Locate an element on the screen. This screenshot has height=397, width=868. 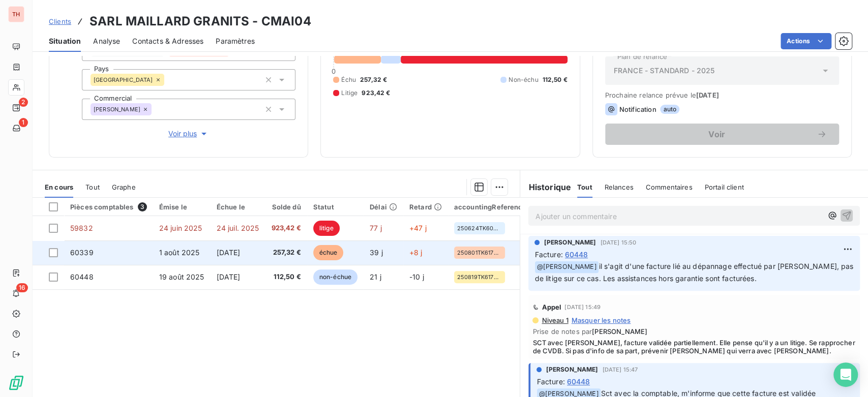
span: Relances is located at coordinates (619, 187).